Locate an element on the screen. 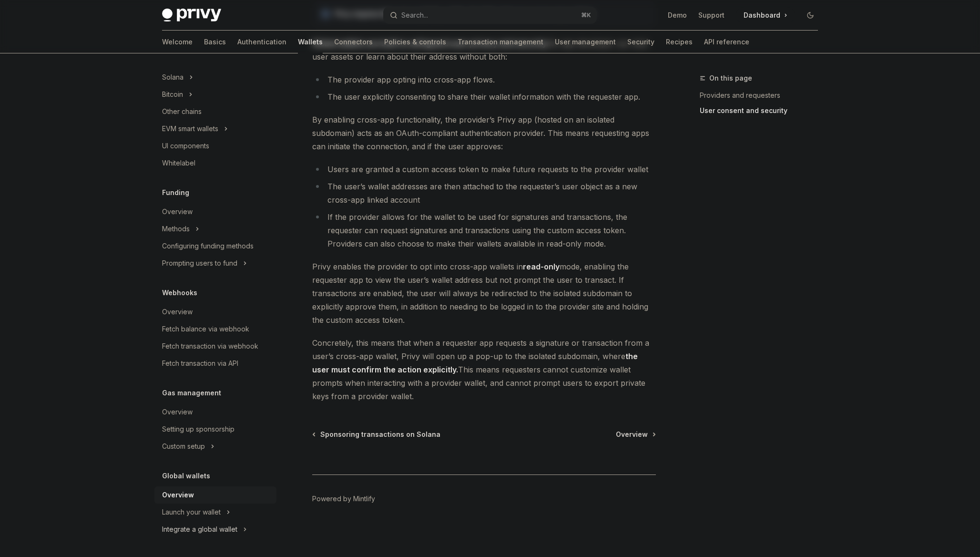 The width and height of the screenshot is (980, 557). a: UI components is located at coordinates (216, 146).